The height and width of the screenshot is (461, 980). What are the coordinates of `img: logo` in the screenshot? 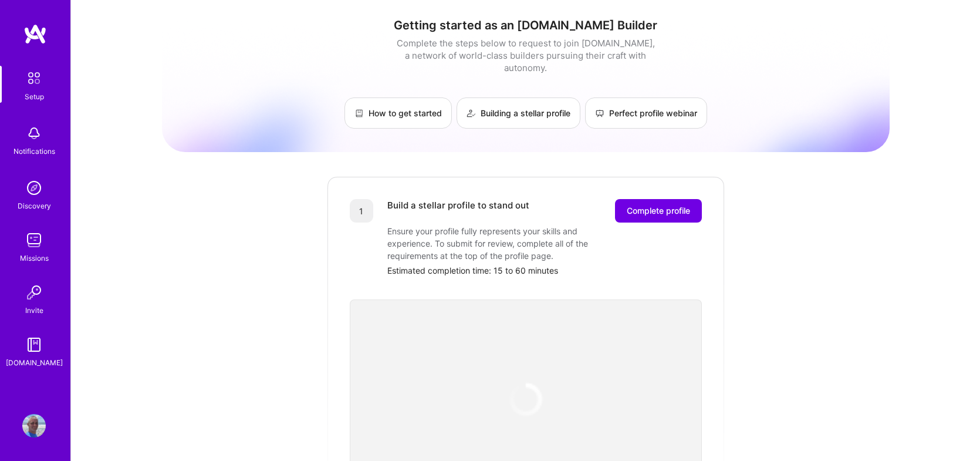 It's located at (35, 34).